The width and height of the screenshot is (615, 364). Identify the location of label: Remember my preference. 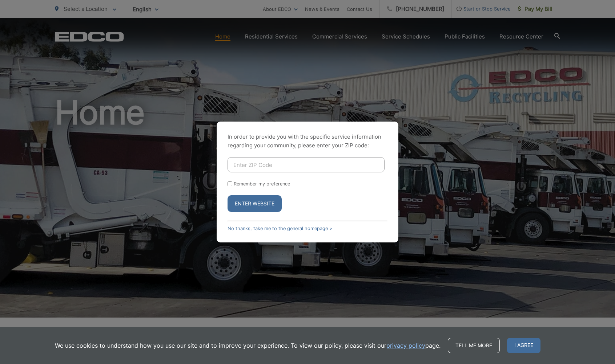
(262, 184).